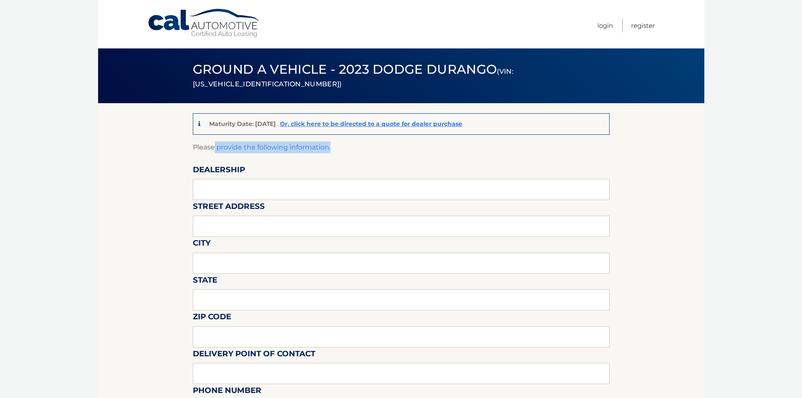 This screenshot has height=398, width=802. What do you see at coordinates (219, 171) in the screenshot?
I see `label: Dealership` at bounding box center [219, 171].